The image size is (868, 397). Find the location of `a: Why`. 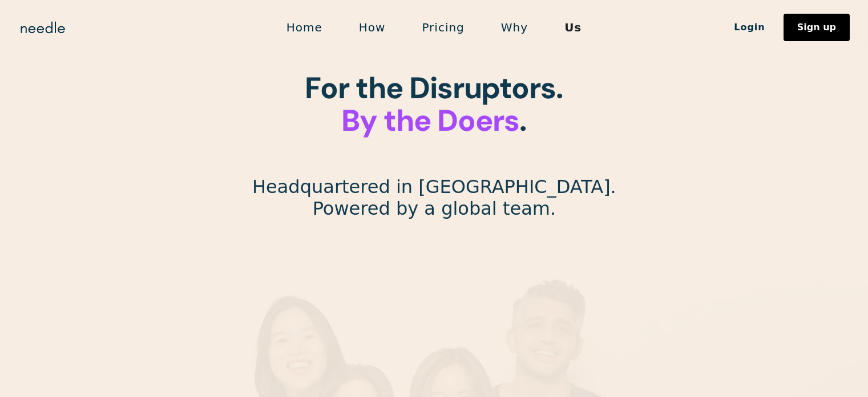

a: Why is located at coordinates (514, 27).